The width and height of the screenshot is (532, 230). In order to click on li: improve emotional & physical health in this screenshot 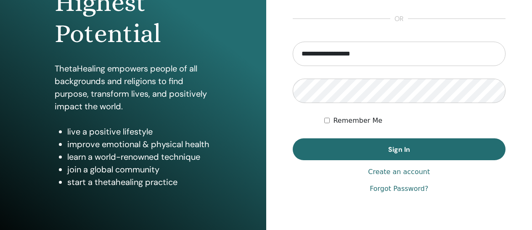, I will do `click(139, 144)`.